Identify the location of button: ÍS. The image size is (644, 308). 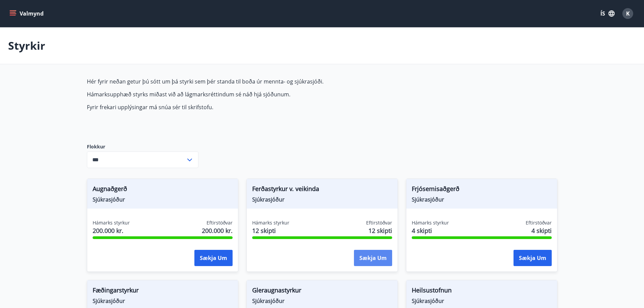
(608, 13).